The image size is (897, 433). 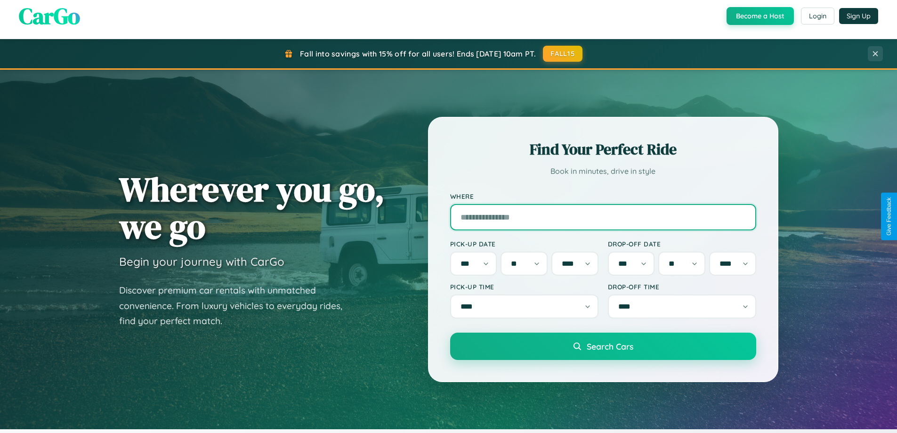 What do you see at coordinates (610, 346) in the screenshot?
I see `span: Search Cars` at bounding box center [610, 346].